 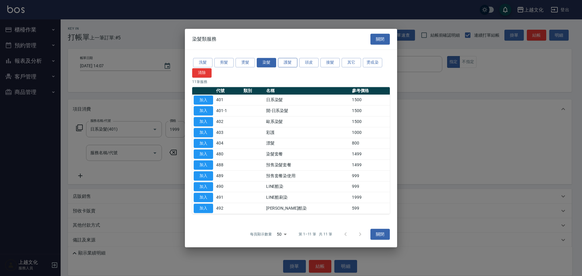 What do you see at coordinates (370, 209) in the screenshot?
I see `td: 599` at bounding box center [370, 209].